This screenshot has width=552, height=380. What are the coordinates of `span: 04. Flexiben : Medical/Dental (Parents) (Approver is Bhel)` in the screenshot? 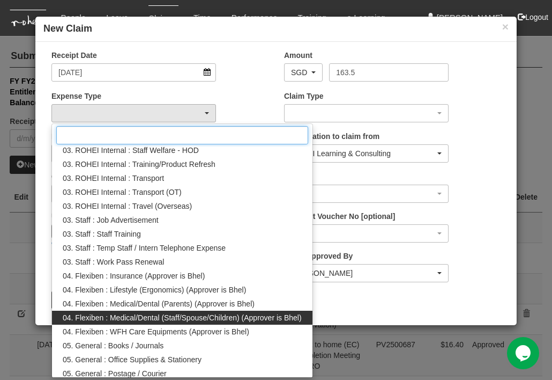 It's located at (159, 304).